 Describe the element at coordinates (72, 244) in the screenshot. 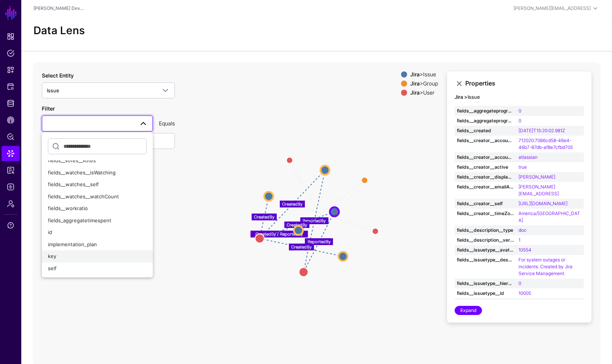

I see `span: implementation_plan` at that location.